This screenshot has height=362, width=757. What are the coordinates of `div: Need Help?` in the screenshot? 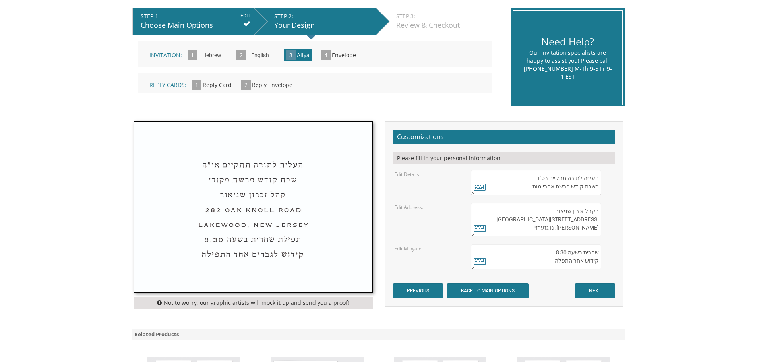 It's located at (567, 42).